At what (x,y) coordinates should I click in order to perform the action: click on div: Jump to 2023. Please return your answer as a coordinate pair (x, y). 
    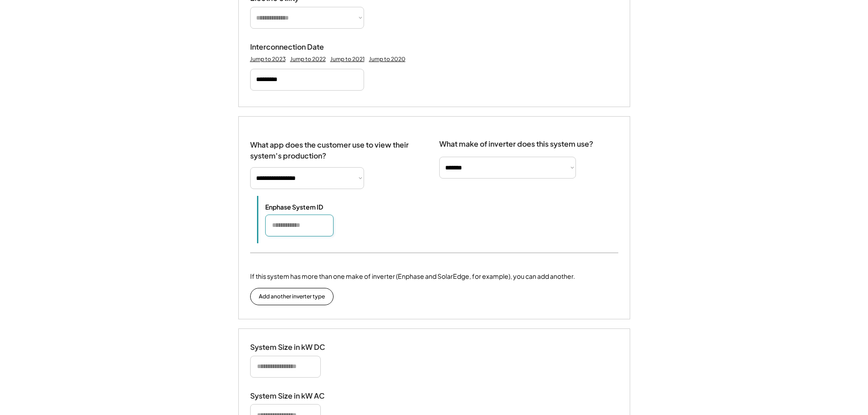
    Looking at the image, I should click on (268, 59).